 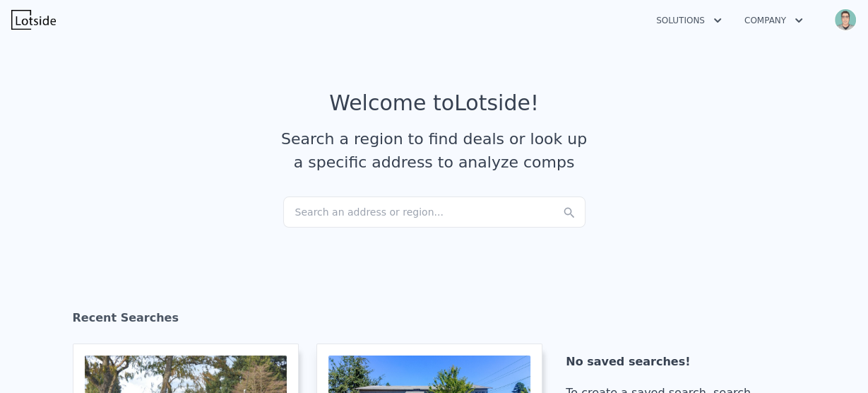 I want to click on div: Welcome to Lotside !, so click(x=434, y=103).